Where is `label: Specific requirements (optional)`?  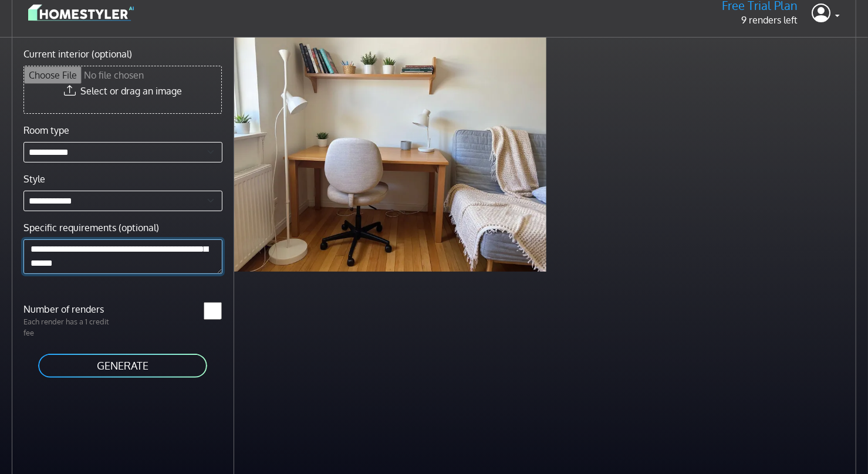
label: Specific requirements (optional) is located at coordinates (91, 228).